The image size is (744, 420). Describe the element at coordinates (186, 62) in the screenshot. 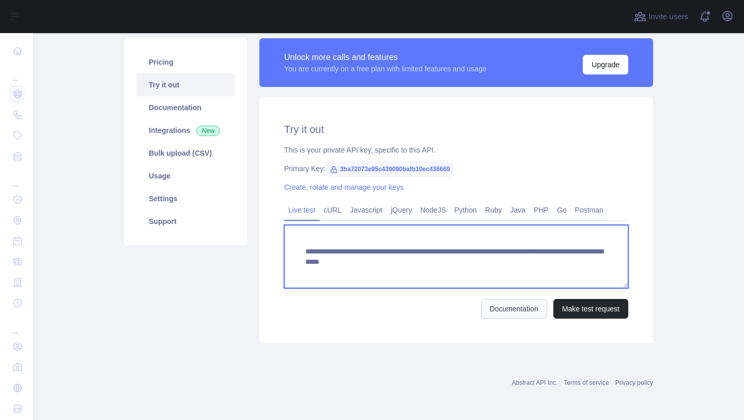

I see `a: Pricing` at that location.